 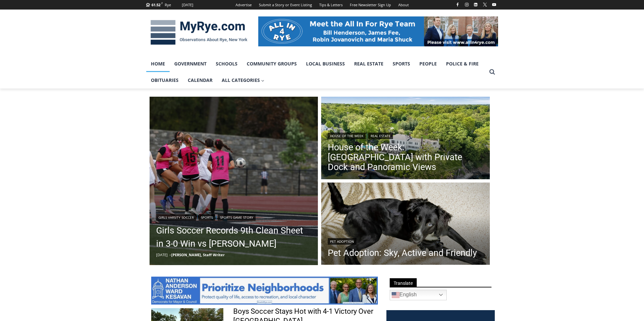 What do you see at coordinates (272, 64) in the screenshot?
I see `a: Community Groups` at bounding box center [272, 64].